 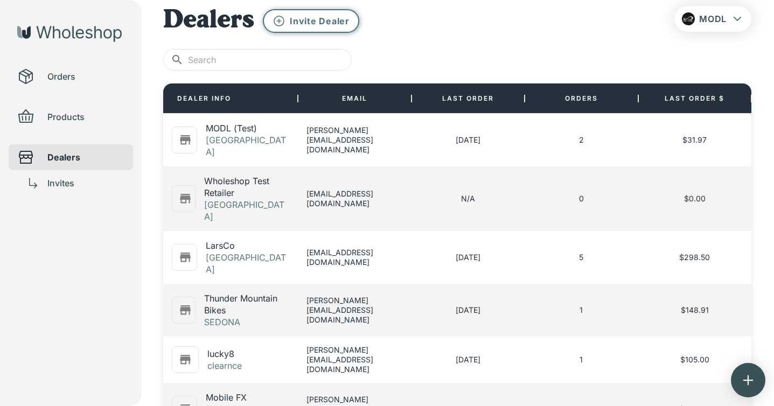 I want to click on p: lucky8, so click(x=224, y=354).